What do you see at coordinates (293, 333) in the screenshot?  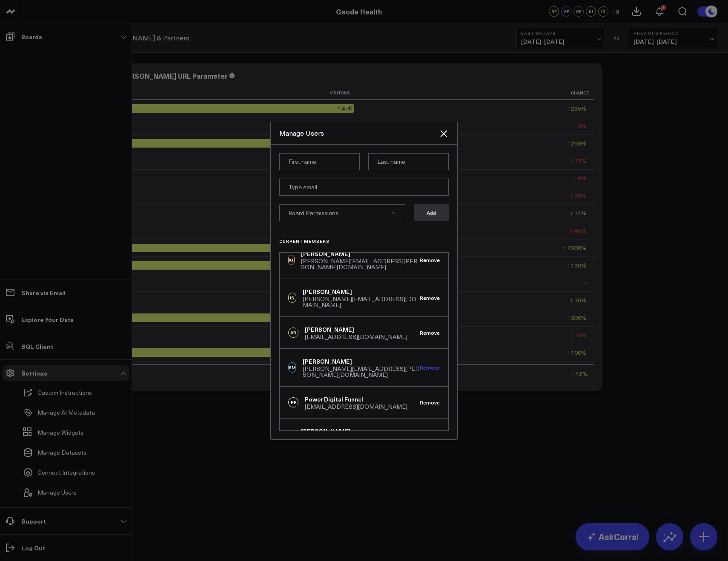 I see `div: AB` at bounding box center [293, 333].